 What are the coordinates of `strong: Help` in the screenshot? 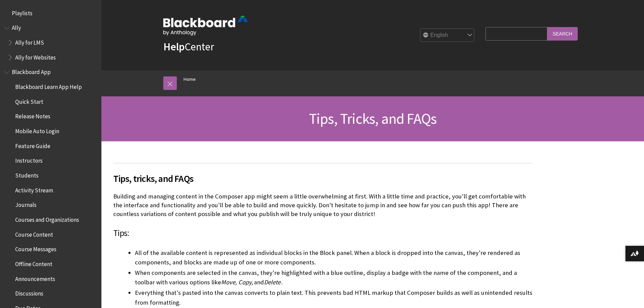 It's located at (174, 47).